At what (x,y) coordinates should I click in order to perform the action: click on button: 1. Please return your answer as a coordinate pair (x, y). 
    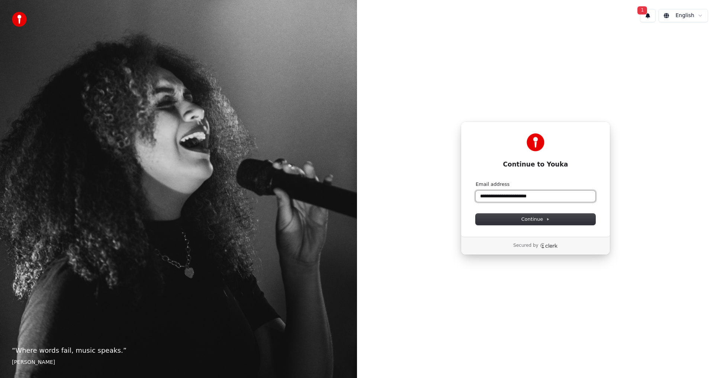
    Looking at the image, I should click on (648, 16).